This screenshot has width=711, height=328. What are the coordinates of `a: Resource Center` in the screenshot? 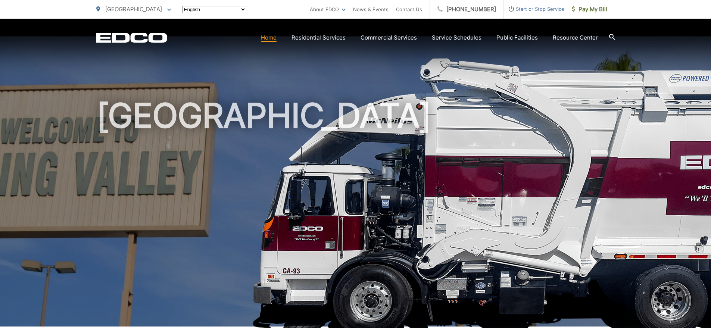 It's located at (576, 38).